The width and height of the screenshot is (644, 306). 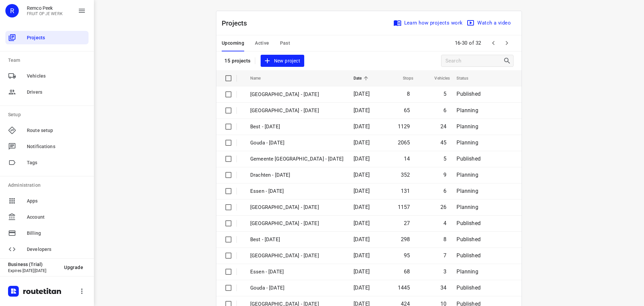 I want to click on span: Next Page, so click(x=507, y=43).